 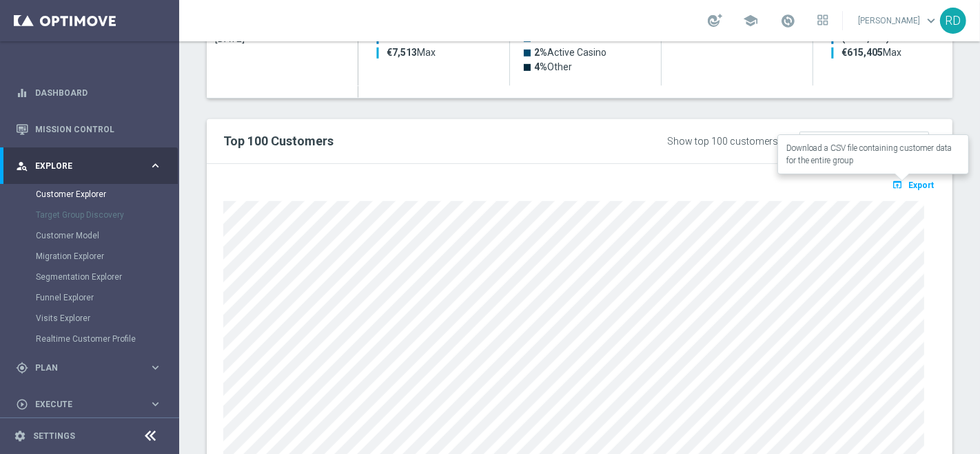 What do you see at coordinates (570, 52) in the screenshot?
I see `text: Active Casino` at bounding box center [570, 52].